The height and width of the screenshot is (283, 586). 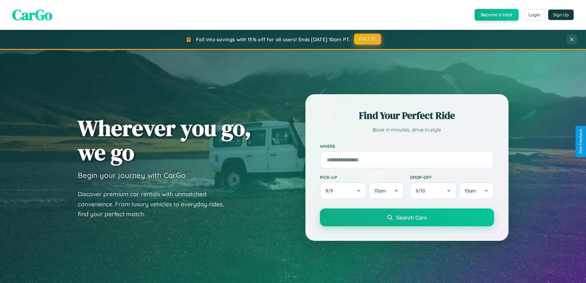 What do you see at coordinates (433, 190) in the screenshot?
I see `button: 9/10` at bounding box center [433, 190].